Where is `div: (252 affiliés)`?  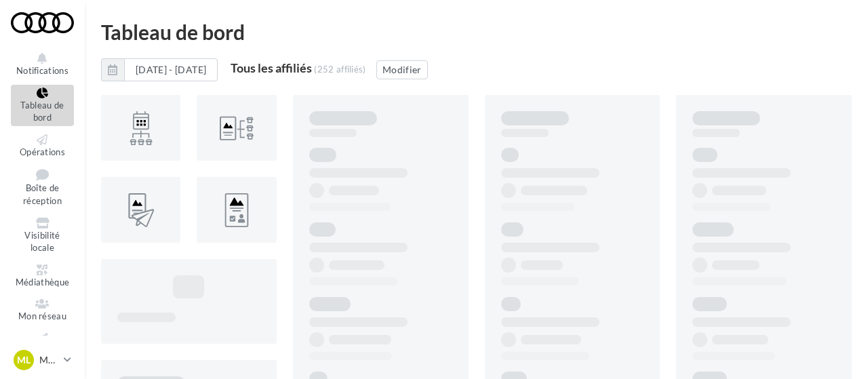
div: (252 affiliés) is located at coordinates (340, 69).